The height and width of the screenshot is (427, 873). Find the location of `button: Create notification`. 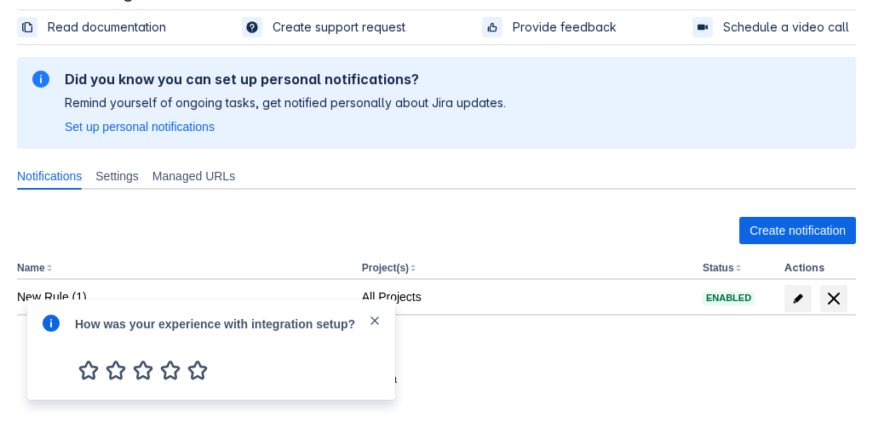

button: Create notification is located at coordinates (797, 231).